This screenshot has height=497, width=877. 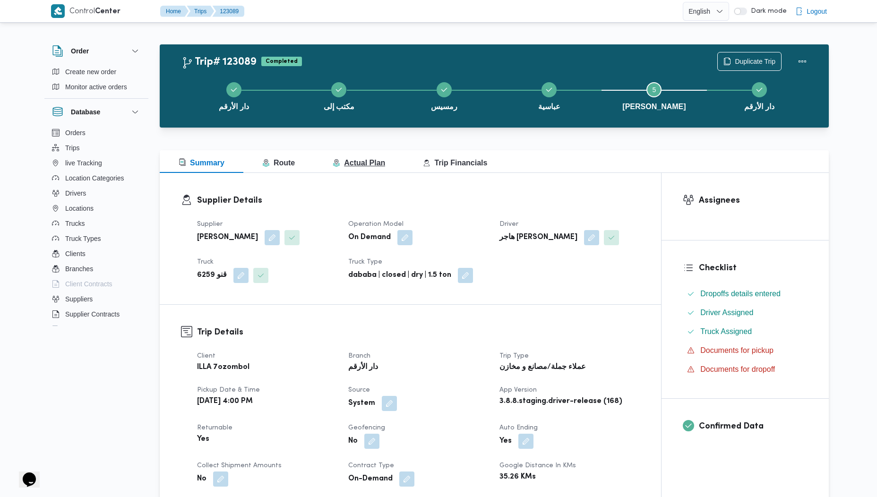 I want to click on b: On Demand, so click(x=369, y=238).